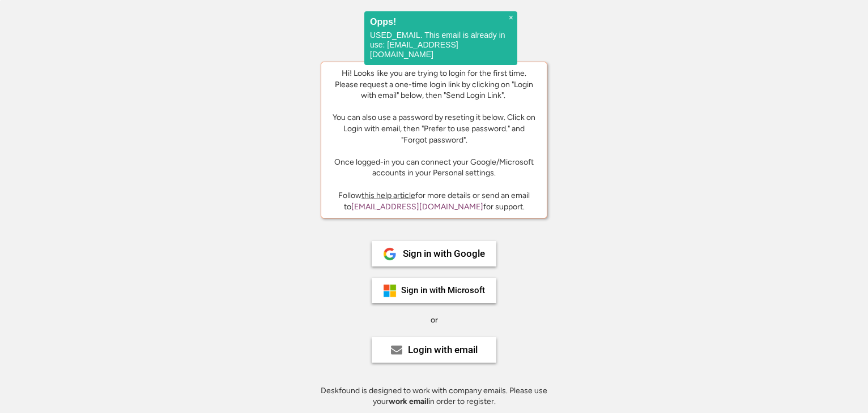 The width and height of the screenshot is (868, 413). I want to click on div: Sign in with Google, so click(444, 254).